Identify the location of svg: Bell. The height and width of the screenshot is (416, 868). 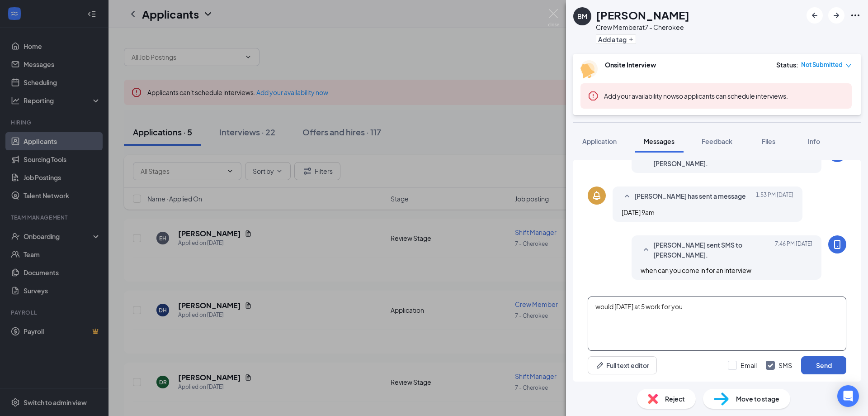
(597, 195).